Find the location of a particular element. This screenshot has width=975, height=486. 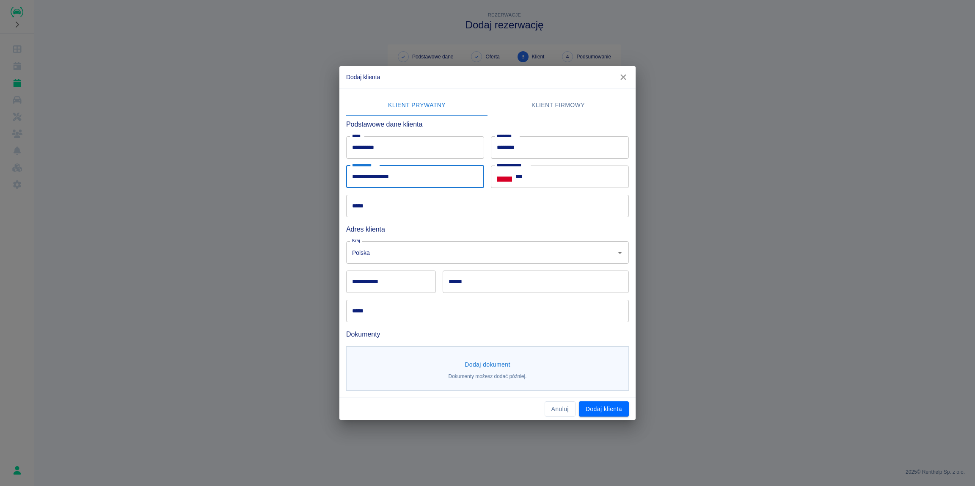

button: Klient prywatny is located at coordinates (417, 105).